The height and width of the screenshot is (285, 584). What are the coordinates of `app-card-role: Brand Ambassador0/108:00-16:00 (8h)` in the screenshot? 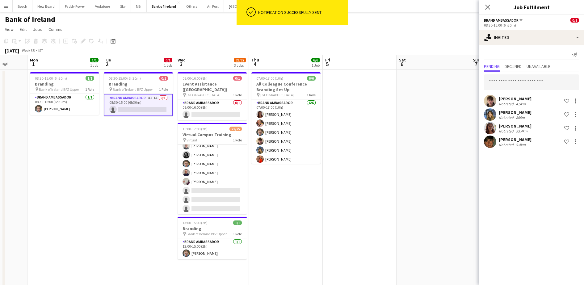 It's located at (212, 110).